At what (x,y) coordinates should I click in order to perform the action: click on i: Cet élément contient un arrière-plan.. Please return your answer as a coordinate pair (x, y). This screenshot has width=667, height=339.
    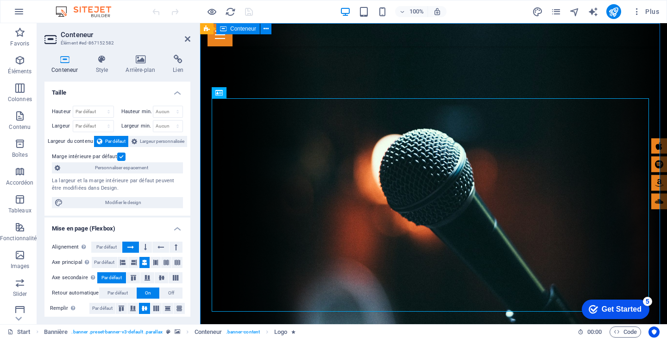
    Looking at the image, I should click on (177, 331).